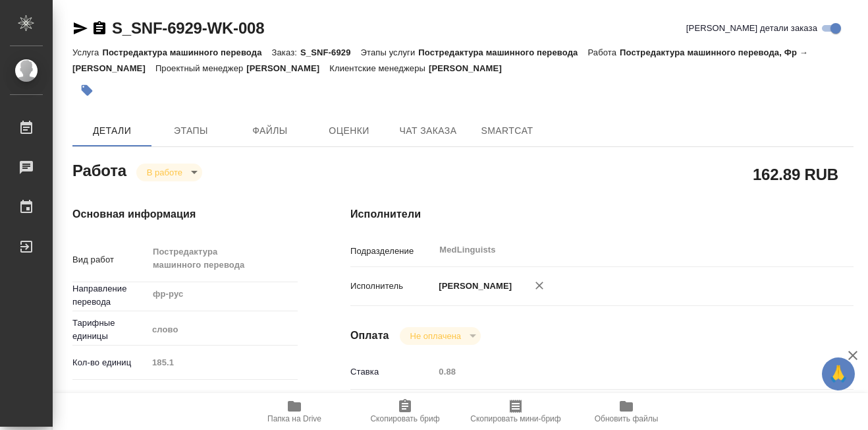  Describe the element at coordinates (405, 419) in the screenshot. I see `span: Скопировать бриф` at that location.